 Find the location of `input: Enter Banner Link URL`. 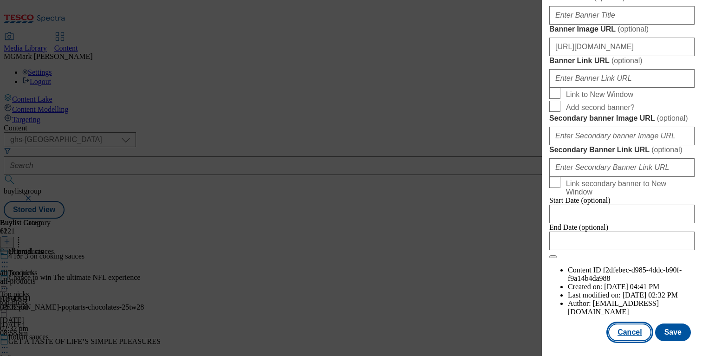

input: Enter Banner Link URL is located at coordinates (622, 78).